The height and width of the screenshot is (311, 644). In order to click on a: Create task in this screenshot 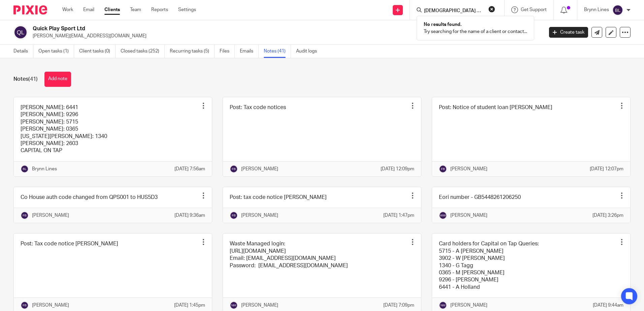, I will do `click(569, 32)`.